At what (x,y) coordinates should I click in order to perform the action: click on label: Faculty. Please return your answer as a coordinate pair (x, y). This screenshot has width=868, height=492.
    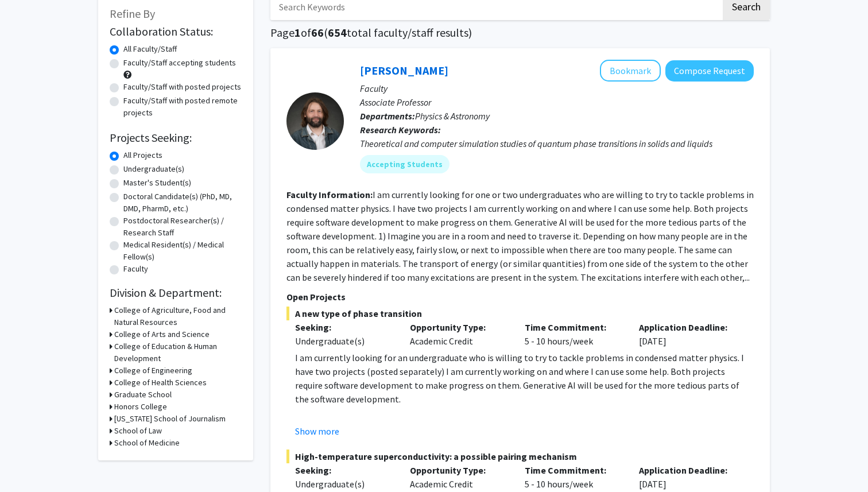
    Looking at the image, I should click on (135, 269).